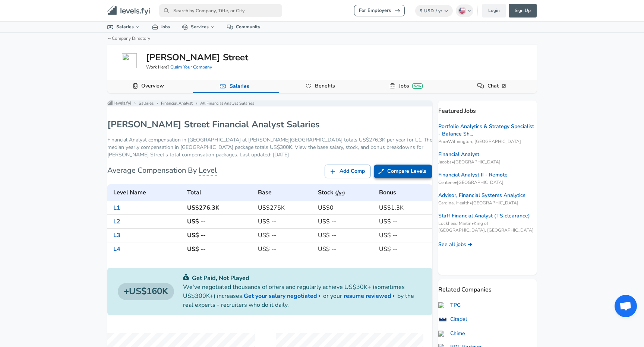 The image size is (644, 347). Describe the element at coordinates (434, 11) in the screenshot. I see `button: $USD/ yr` at that location.